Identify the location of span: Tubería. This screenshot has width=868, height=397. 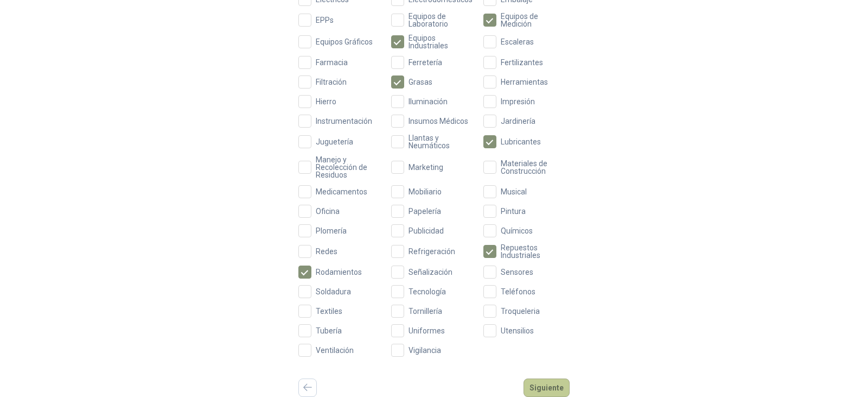
(329, 330).